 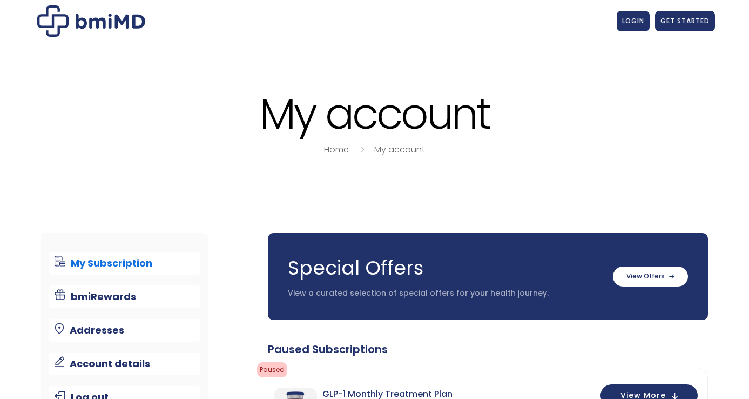 What do you see at coordinates (362, 149) in the screenshot?
I see `i: breadcrumbs separator` at bounding box center [362, 149].